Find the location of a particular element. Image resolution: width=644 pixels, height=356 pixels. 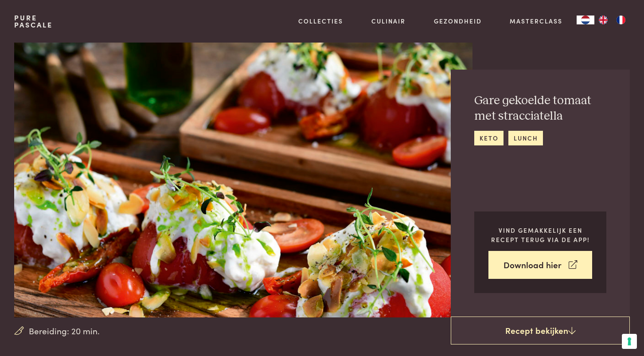

a: Download hier is located at coordinates (540, 264).